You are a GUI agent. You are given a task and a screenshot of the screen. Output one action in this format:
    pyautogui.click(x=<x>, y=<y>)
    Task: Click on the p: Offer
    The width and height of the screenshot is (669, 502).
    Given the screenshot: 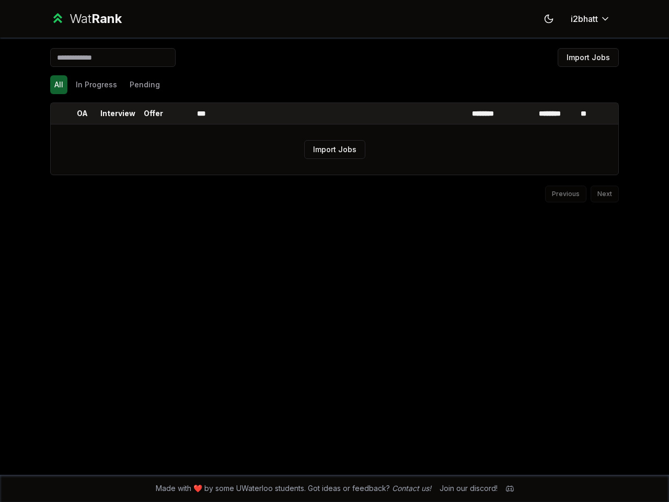 What is the action you would take?
    pyautogui.click(x=153, y=113)
    